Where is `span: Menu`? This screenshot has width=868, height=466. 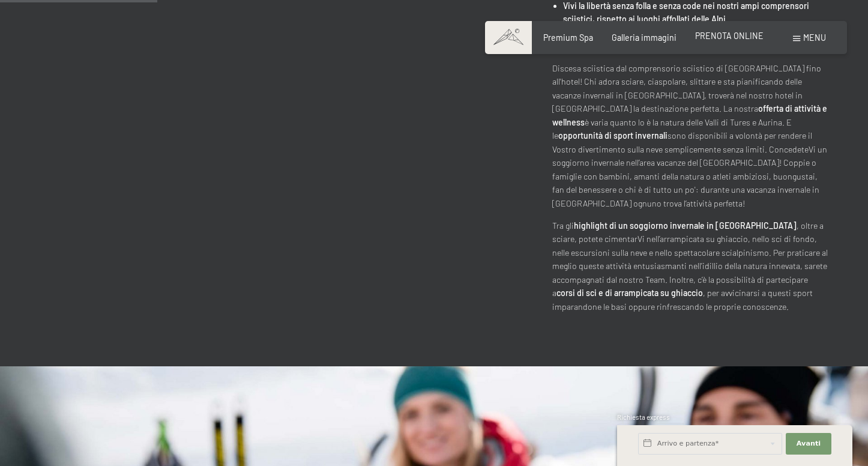
span: Menu is located at coordinates (815, 37).